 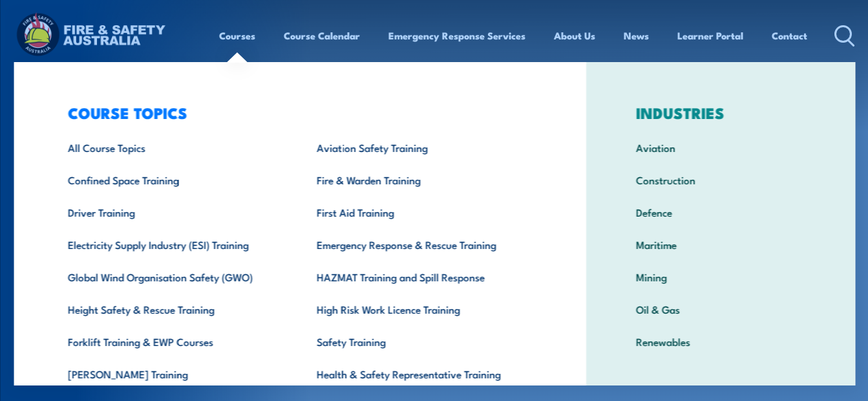 I want to click on a: Forklift Training & EWP Courses, so click(x=171, y=341).